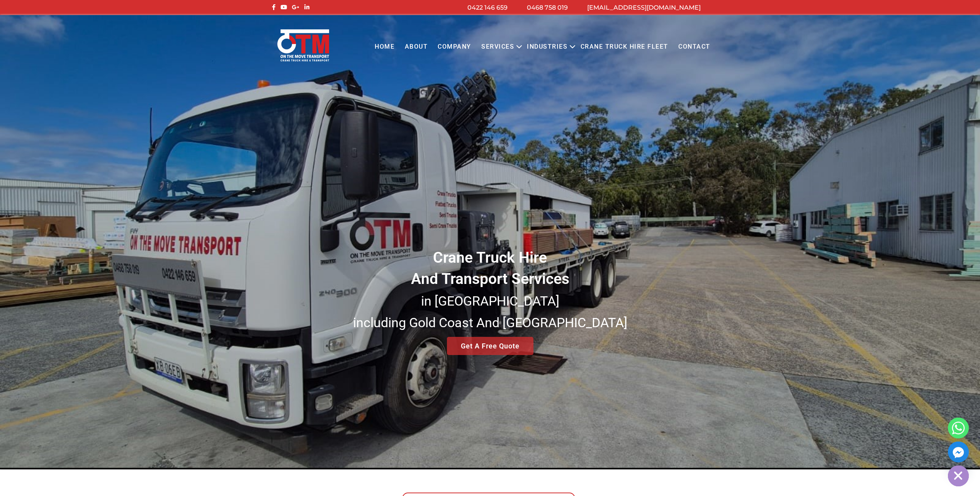 The image size is (980, 496). Describe the element at coordinates (384, 46) in the screenshot. I see `a: Home` at that location.